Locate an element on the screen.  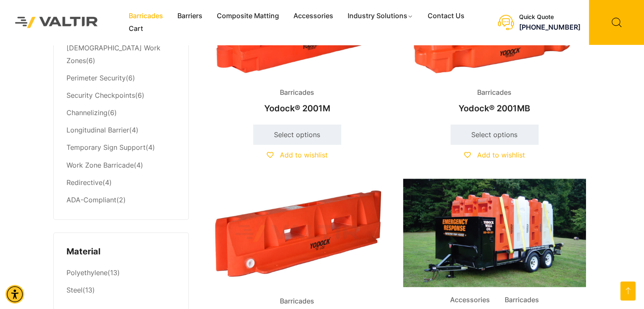
div: Accessibility Menu is located at coordinates (15, 294).